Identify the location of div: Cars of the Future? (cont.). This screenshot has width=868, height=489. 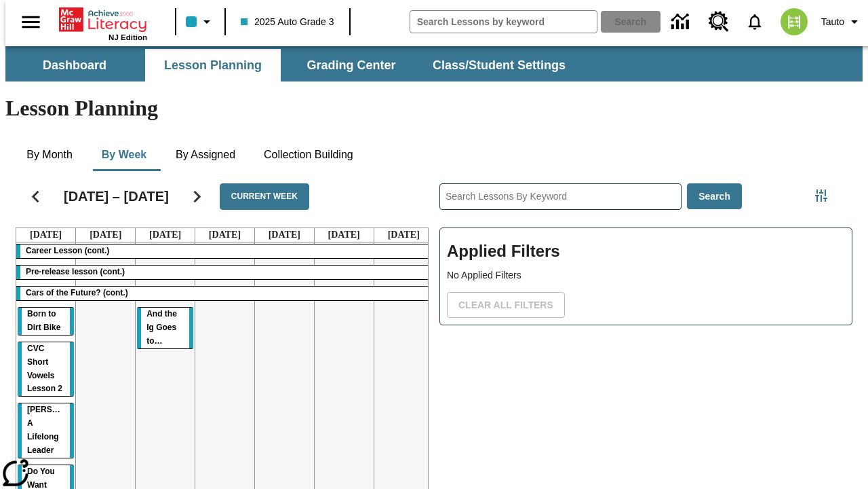
(225, 293).